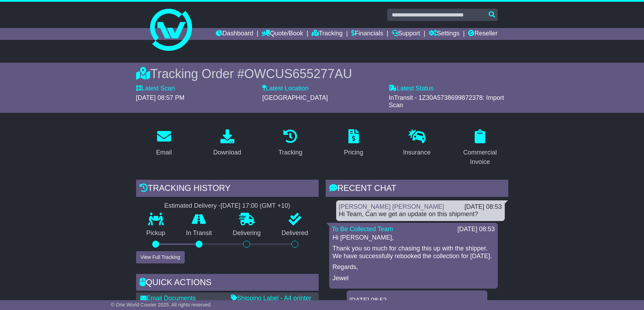 The height and width of the screenshot is (310, 644). Describe the element at coordinates (227, 189) in the screenshot. I see `div: Tracking history` at that location.